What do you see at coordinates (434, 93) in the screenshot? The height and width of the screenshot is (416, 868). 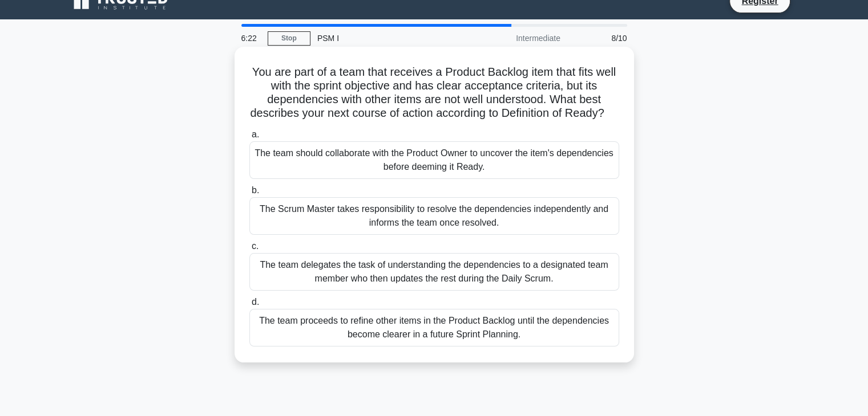 I see `h5: You are part of a team that receives a Product Backlog item that fits well with the sprint object...` at bounding box center [434, 93].